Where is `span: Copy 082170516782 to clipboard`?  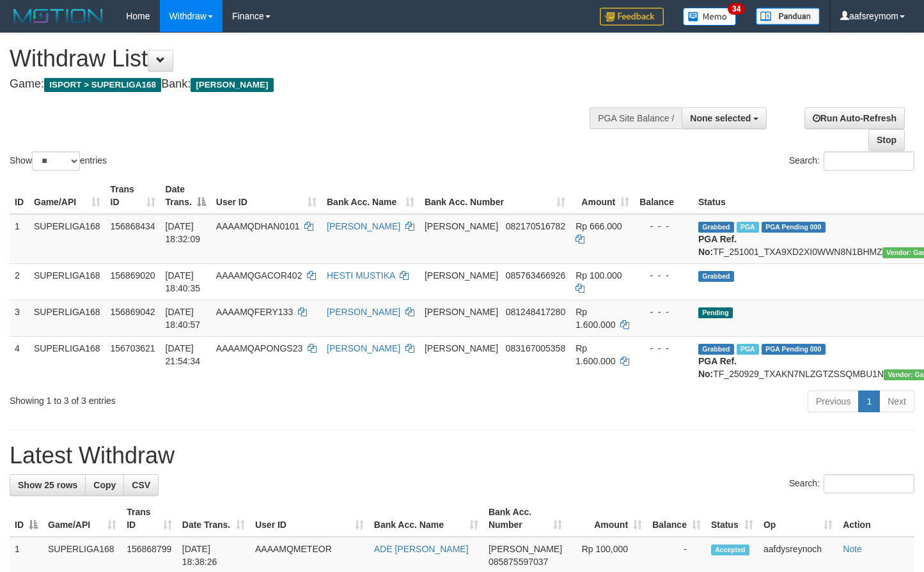
span: Copy 082170516782 to clipboard is located at coordinates (535, 226).